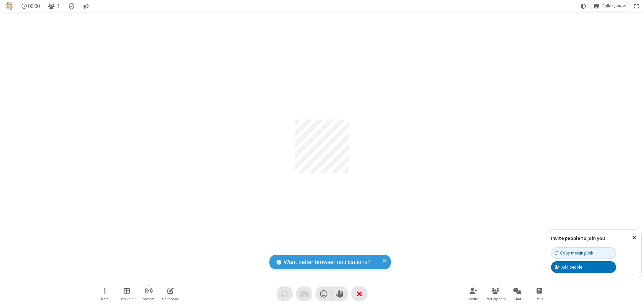 The width and height of the screenshot is (644, 306). I want to click on button: Add people, so click(583, 267).